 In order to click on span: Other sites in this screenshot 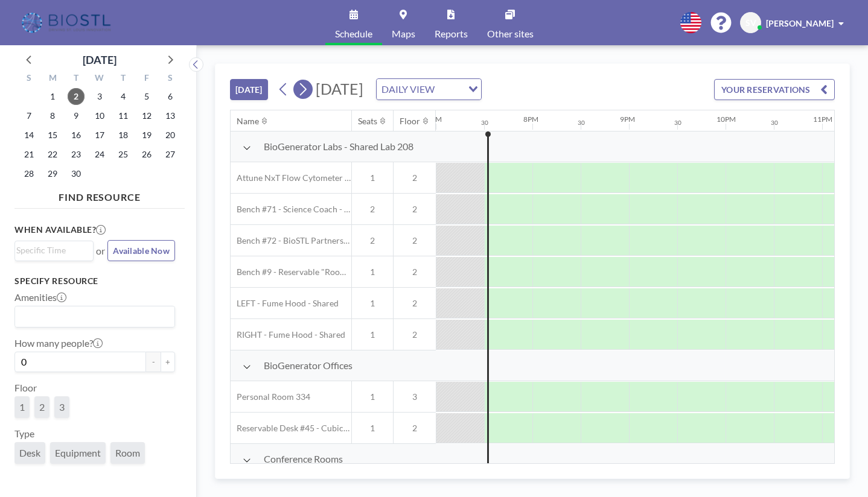, I will do `click(510, 34)`.